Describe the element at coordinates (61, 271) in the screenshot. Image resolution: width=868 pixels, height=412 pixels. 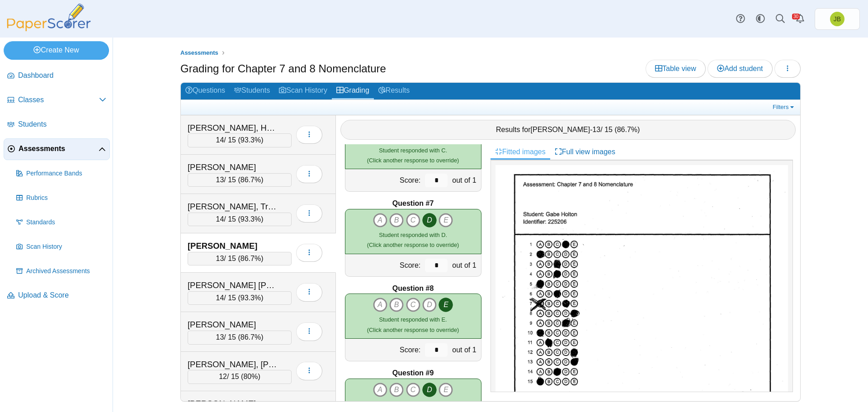
I see `a: Archived Assessments` at that location.